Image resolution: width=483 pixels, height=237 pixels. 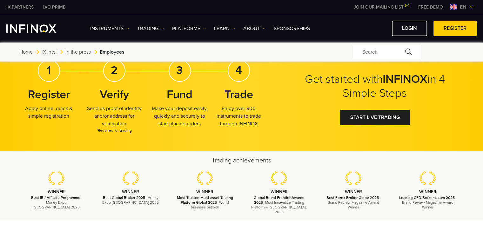 I want to click on h2: Trading achievements, so click(x=241, y=161).